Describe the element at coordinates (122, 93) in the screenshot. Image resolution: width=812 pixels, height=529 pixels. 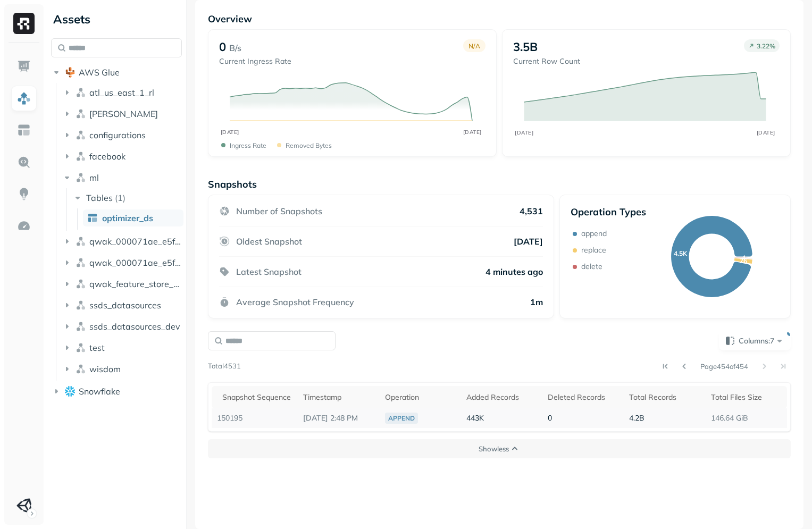
I see `button: atl_us_east_1_rl` at that location.